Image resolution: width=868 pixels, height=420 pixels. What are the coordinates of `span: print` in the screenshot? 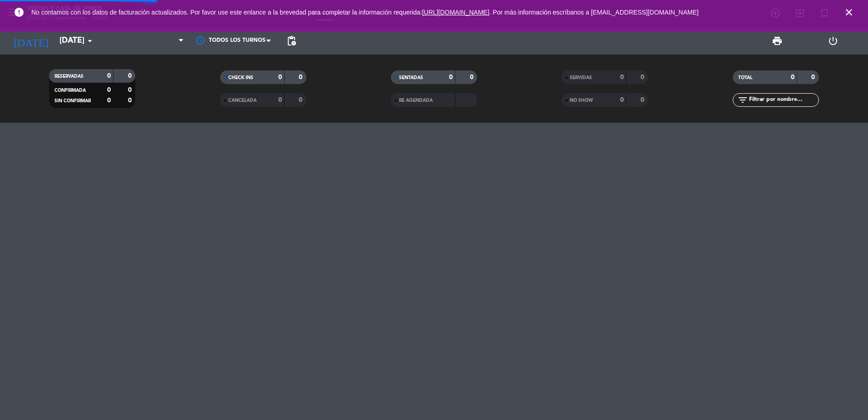 It's located at (777, 41).